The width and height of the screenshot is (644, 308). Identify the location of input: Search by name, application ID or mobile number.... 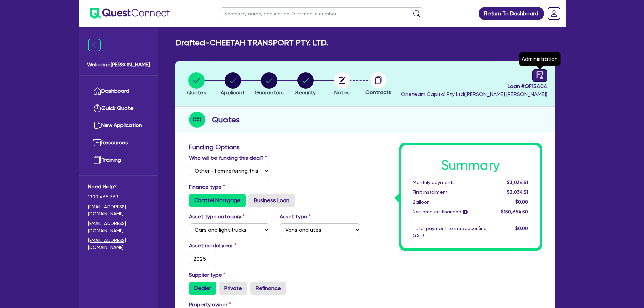
(322, 13).